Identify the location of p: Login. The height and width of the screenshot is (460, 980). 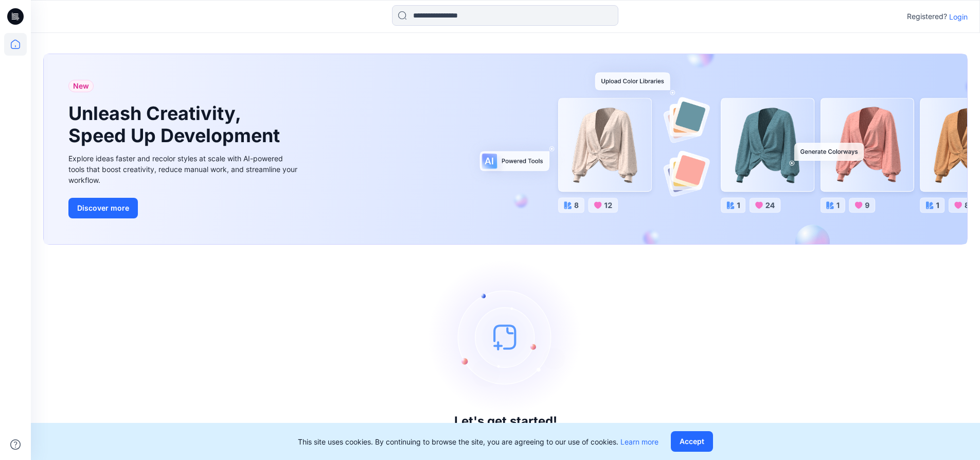
(958, 17).